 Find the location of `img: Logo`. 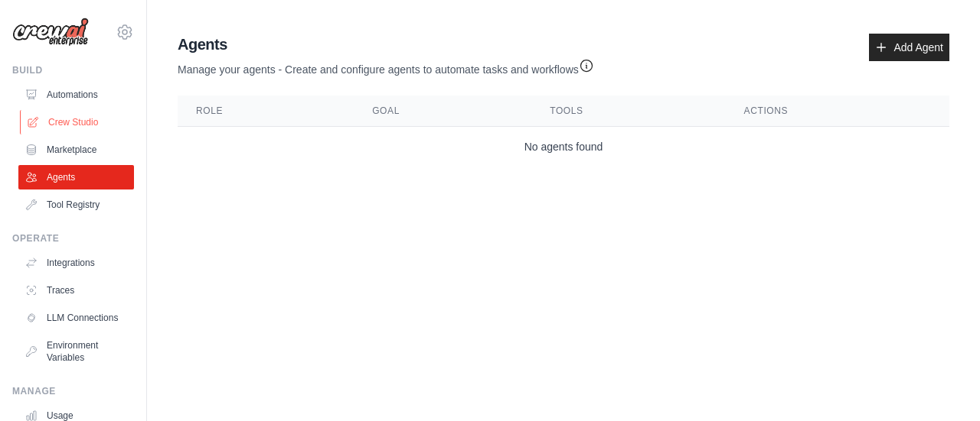

img: Logo is located at coordinates (51, 32).